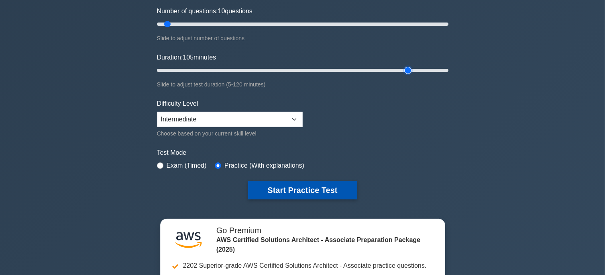  Describe the element at coordinates (188, 57) in the screenshot. I see `span: 105` at that location.